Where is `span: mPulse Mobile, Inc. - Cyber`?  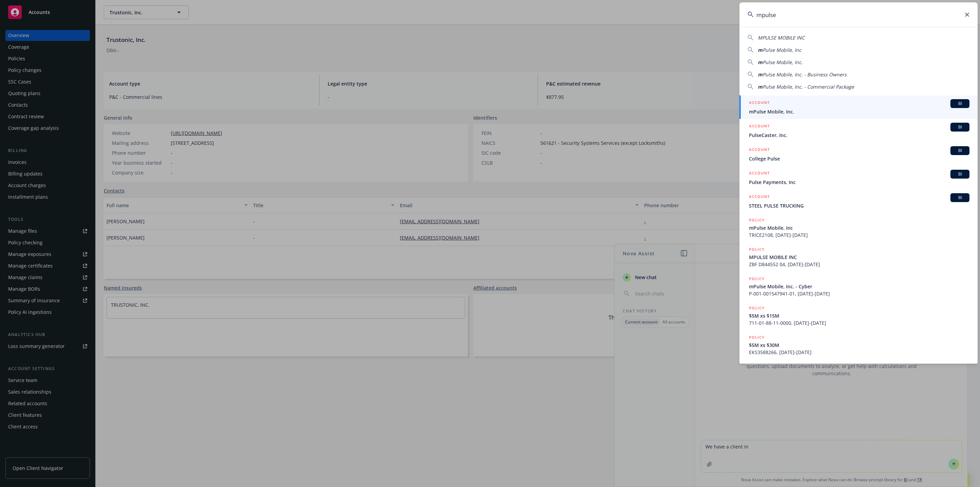 span: mPulse Mobile, Inc. - Cyber is located at coordinates (859, 286).